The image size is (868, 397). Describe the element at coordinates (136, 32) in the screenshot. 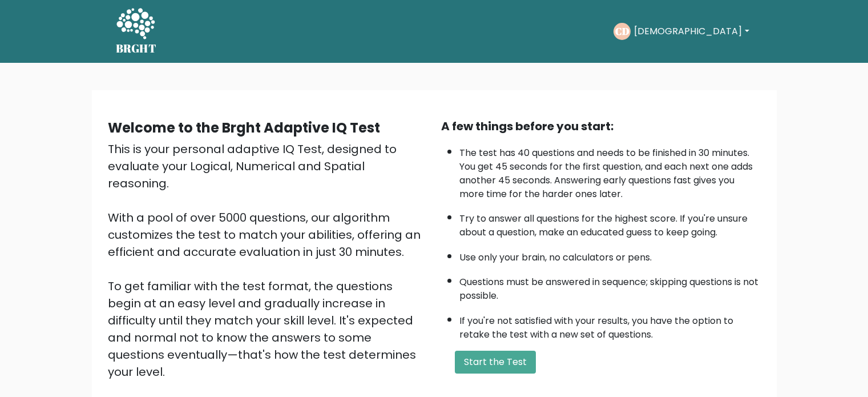

I see `a: BRGHT` at that location.